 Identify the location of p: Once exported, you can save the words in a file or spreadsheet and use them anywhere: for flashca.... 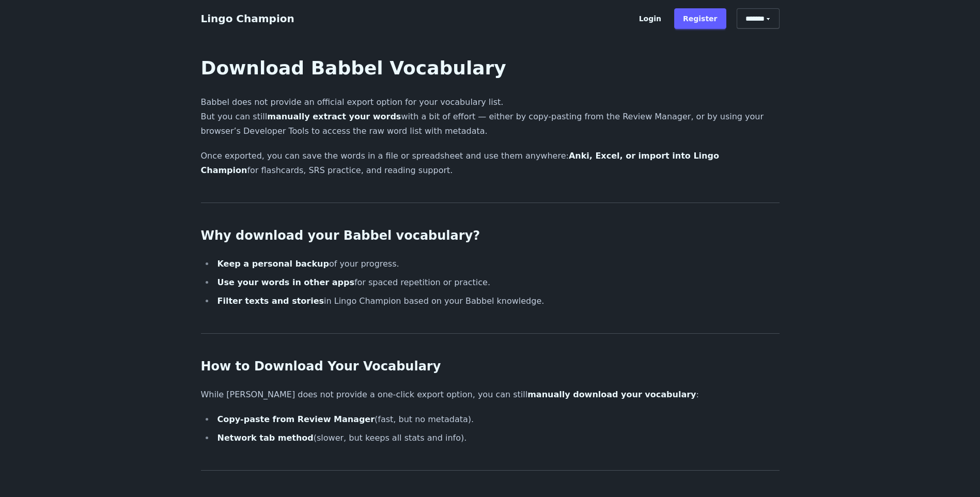
(490, 163).